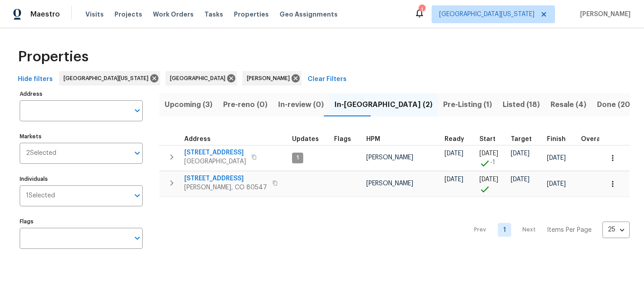 This screenshot has width=644, height=303. Describe the element at coordinates (467, 104) in the screenshot. I see `span: Pre-Listing (1)` at that location.